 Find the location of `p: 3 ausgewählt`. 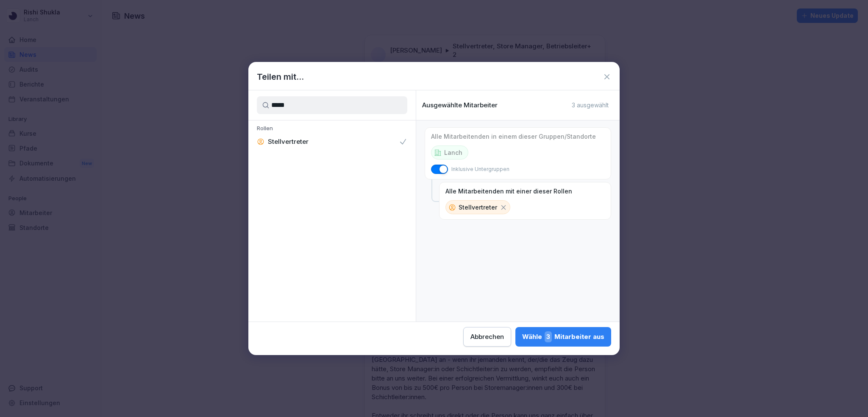

p: 3 ausgewählt is located at coordinates (590, 105).